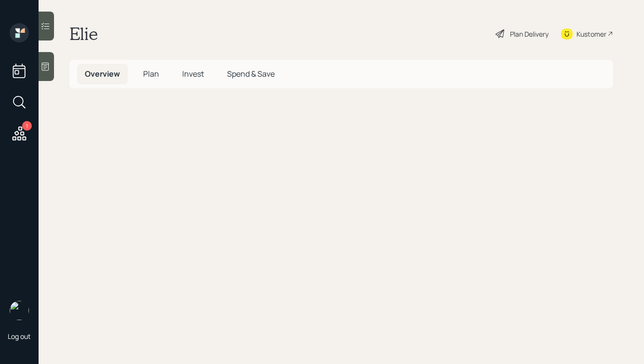 The image size is (644, 364). What do you see at coordinates (529, 33) in the screenshot?
I see `div: Plan Delivery` at bounding box center [529, 33].